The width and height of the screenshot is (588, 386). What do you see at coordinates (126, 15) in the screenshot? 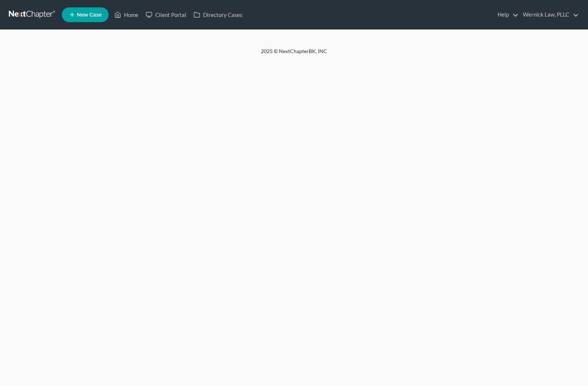
I see `a: Home` at bounding box center [126, 15].